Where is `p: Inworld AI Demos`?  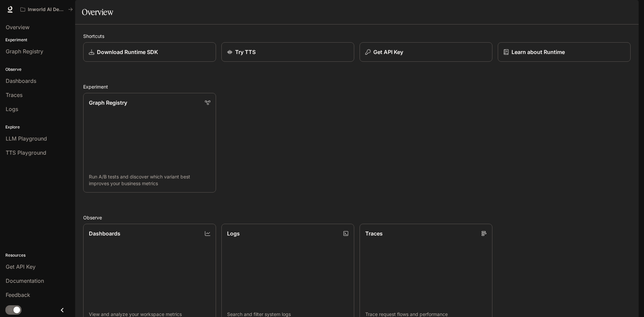 p: Inworld AI Demos is located at coordinates (47, 10).